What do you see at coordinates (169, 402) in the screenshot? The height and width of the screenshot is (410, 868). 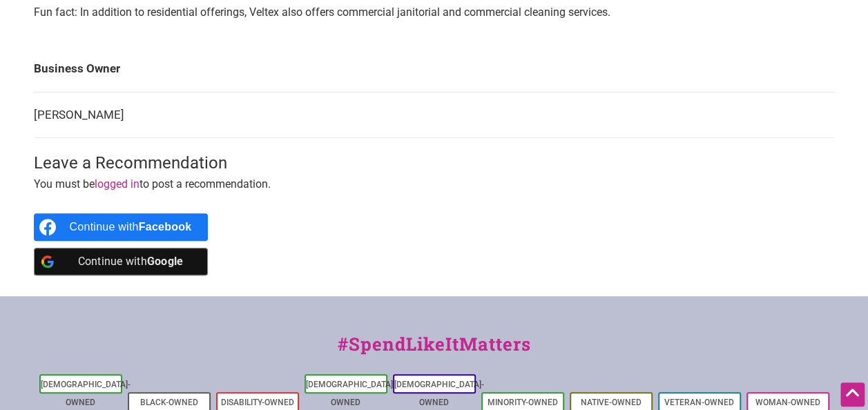 I see `a: Black-Owned` at bounding box center [169, 402].